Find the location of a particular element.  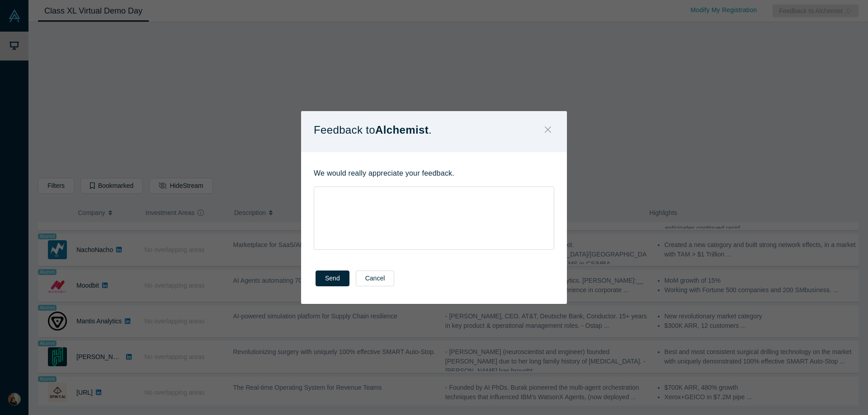

p: Feedback to . is located at coordinates (373, 130).